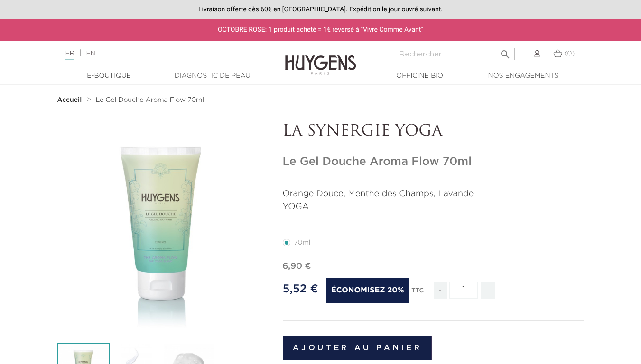 This screenshot has height=364, width=641. I want to click on a: EN, so click(91, 54).